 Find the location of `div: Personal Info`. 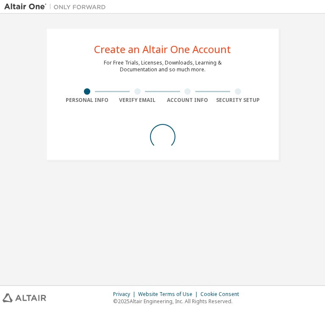

div: Personal Info is located at coordinates (87, 100).